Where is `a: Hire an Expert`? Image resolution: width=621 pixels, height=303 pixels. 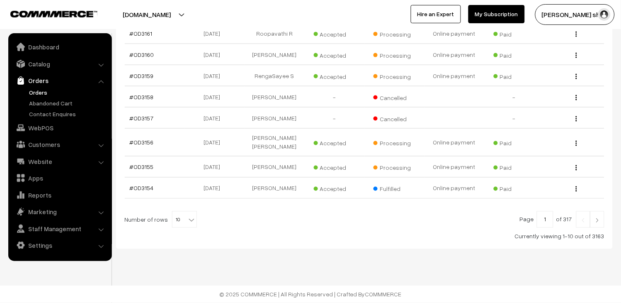
a: Hire an Expert is located at coordinates (436, 14).